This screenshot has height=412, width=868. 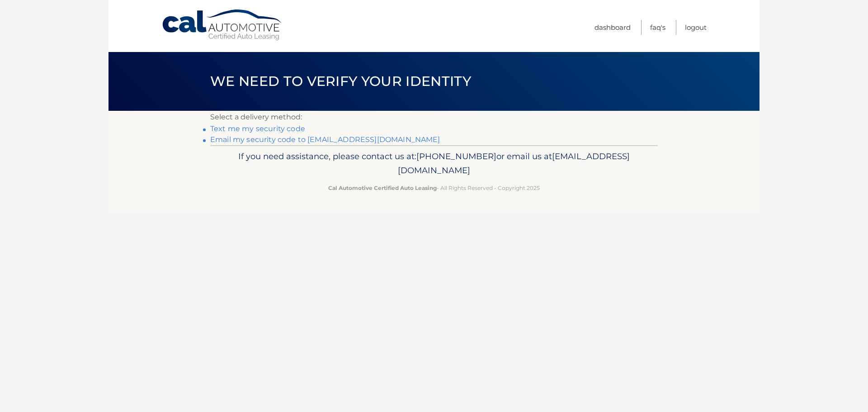 What do you see at coordinates (257, 129) in the screenshot?
I see `a: Text me my security code` at bounding box center [257, 129].